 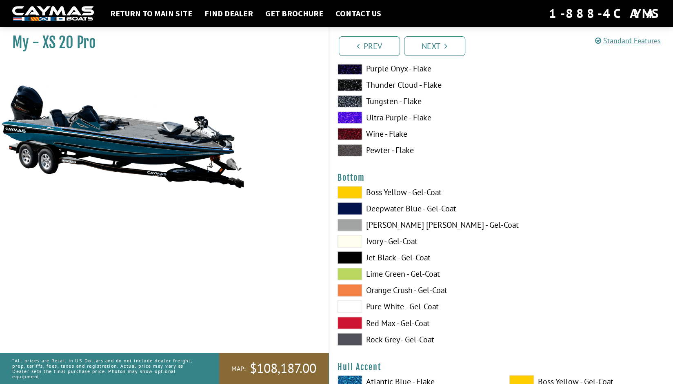 What do you see at coordinates (415, 274) in the screenshot?
I see `label: Lime Green - Gel-Coat` at bounding box center [415, 274].